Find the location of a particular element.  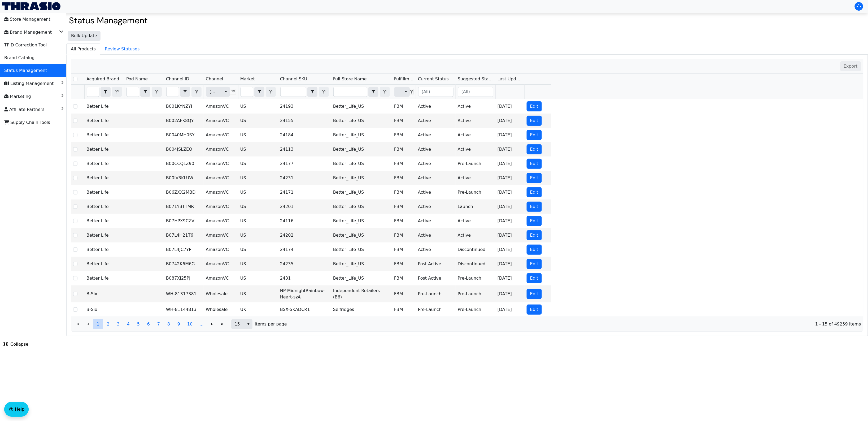

a: Thrasio Logo is located at coordinates (32, 6).